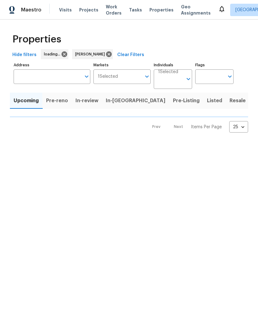 This screenshot has width=258, height=333. What do you see at coordinates (114, 10) in the screenshot?
I see `span: Work Orders` at bounding box center [114, 10].